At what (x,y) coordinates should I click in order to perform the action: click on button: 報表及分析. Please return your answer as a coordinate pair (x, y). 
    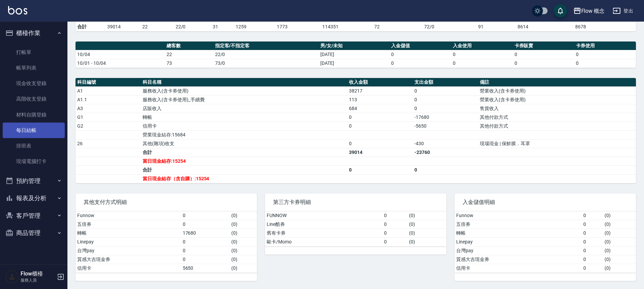
    Looking at the image, I should click on (34, 198).